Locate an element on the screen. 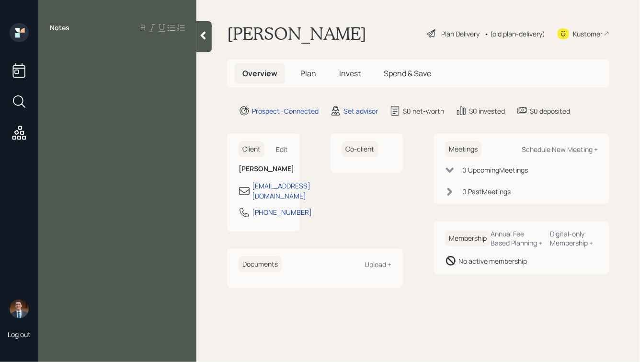  h6: Client is located at coordinates (252, 149).